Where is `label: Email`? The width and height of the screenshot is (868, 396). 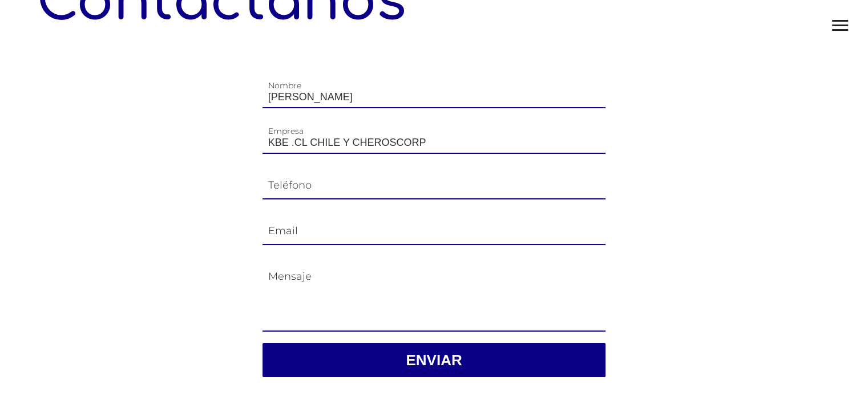 label: Email is located at coordinates (283, 231).